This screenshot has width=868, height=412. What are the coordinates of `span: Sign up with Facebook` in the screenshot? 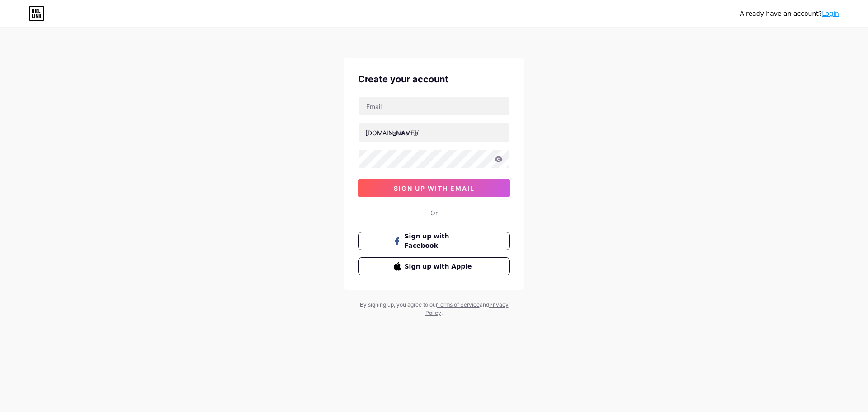 It's located at (439, 241).